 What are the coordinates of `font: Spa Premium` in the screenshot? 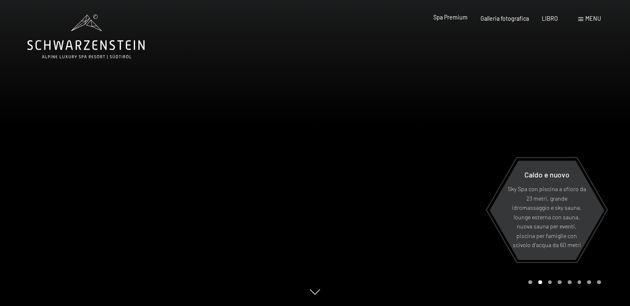 It's located at (450, 17).